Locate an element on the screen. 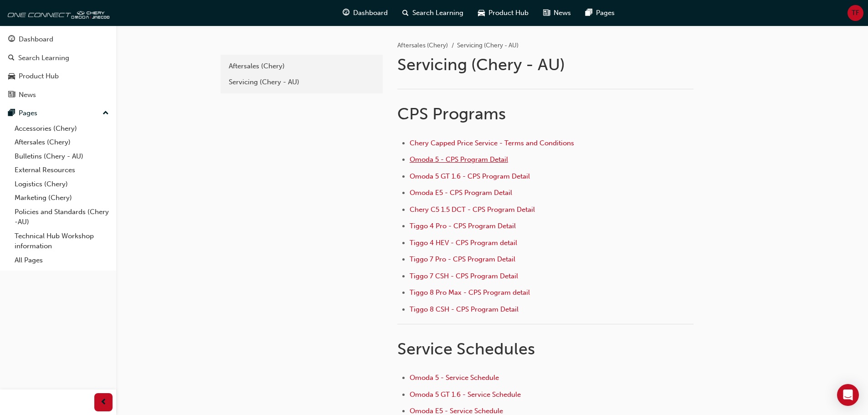  span: Tiggo 7 CSH - CPS Program Detail is located at coordinates (464, 276).